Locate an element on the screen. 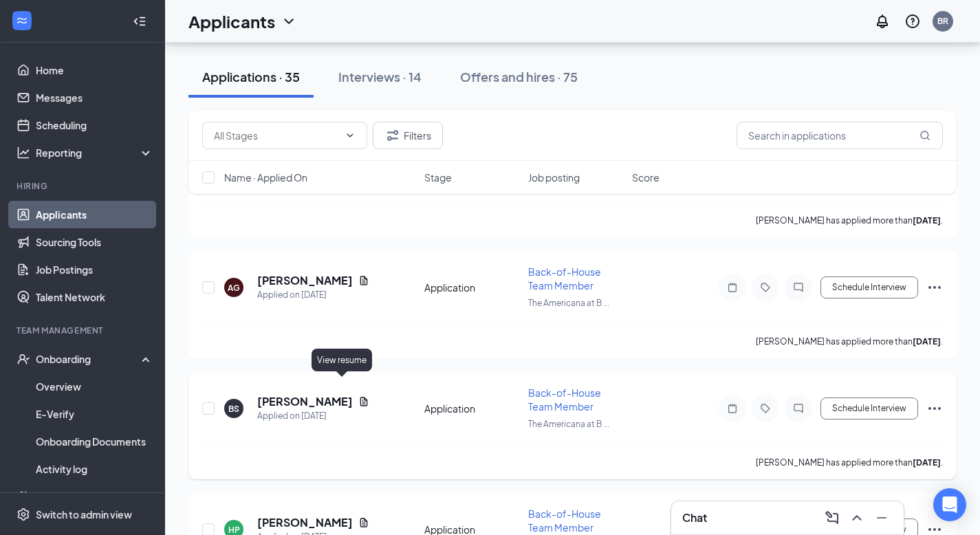 The width and height of the screenshot is (980, 535). button: ChevronUp is located at coordinates (857, 518).